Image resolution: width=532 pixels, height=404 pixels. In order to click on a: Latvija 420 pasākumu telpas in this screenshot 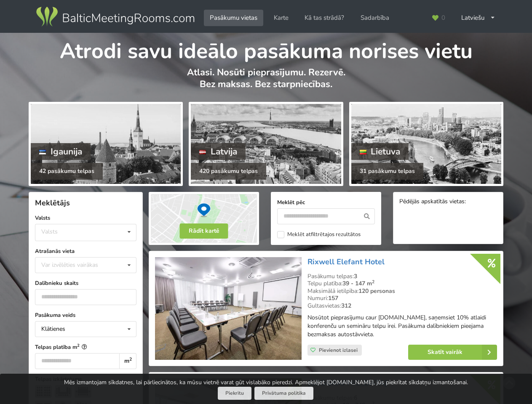, I will do `click(266, 144)`.